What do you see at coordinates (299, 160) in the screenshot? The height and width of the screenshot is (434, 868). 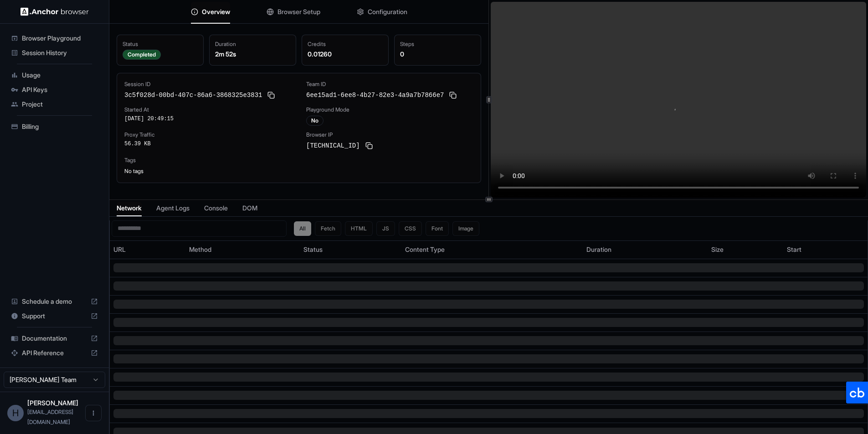 I see `div: Tags` at bounding box center [299, 160].